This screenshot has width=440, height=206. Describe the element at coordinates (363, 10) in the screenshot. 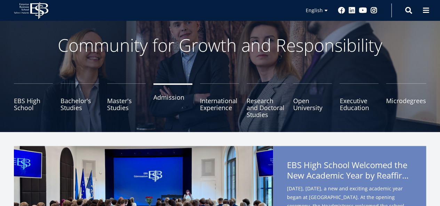

I see `a: Youtube` at that location.